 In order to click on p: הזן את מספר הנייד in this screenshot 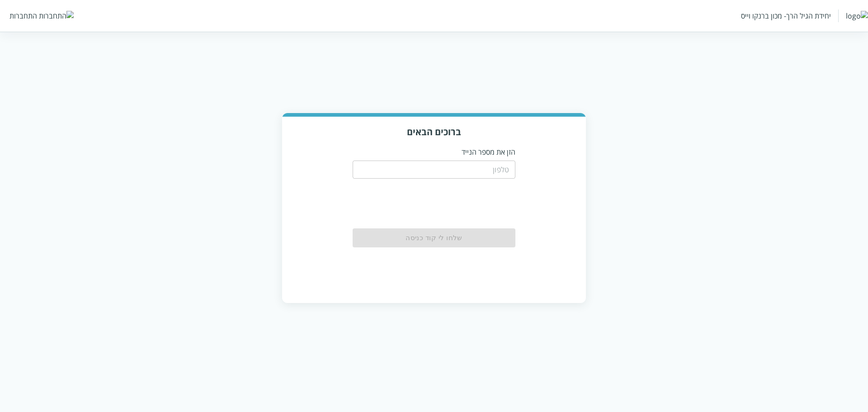, I will do `click(434, 152)`.